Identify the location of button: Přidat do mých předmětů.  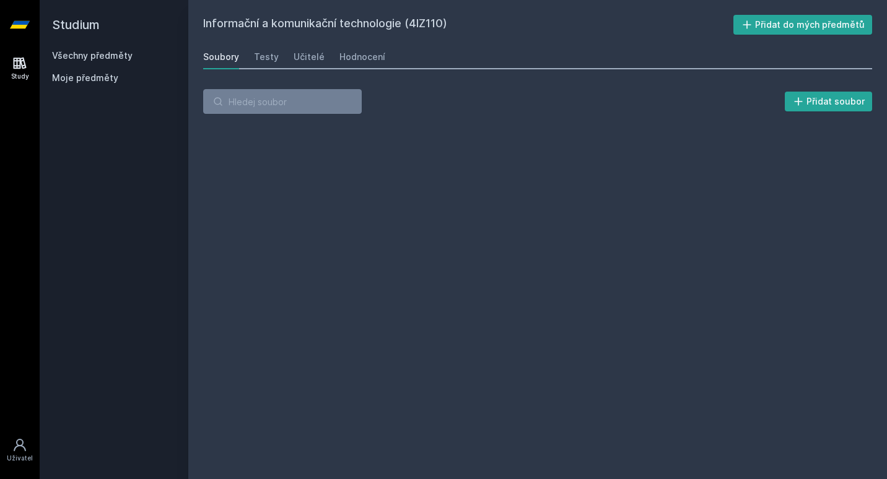
(803, 25).